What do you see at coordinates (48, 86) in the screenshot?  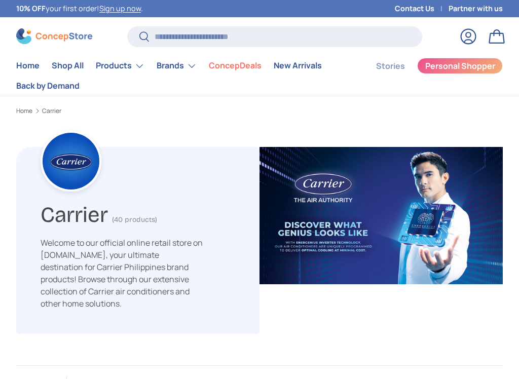 I see `a: Back by Demand` at bounding box center [48, 86].